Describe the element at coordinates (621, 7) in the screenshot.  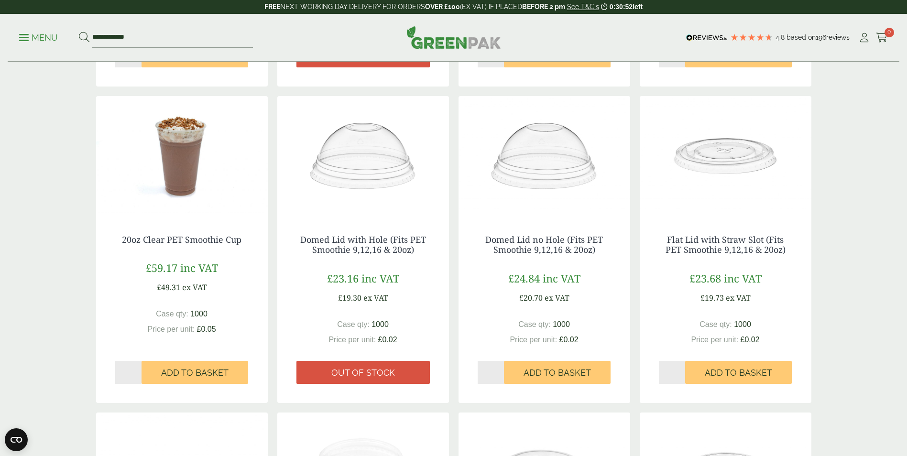
I see `span: 0:30:52` at that location.